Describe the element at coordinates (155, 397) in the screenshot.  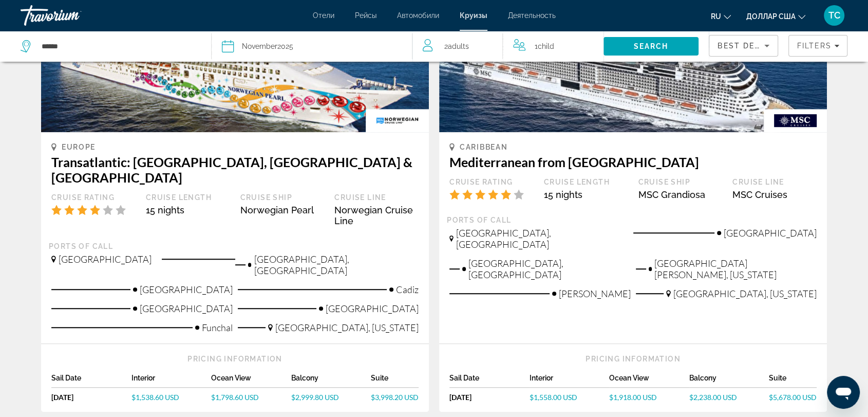
I see `span: $1,538.60 USD` at that location.